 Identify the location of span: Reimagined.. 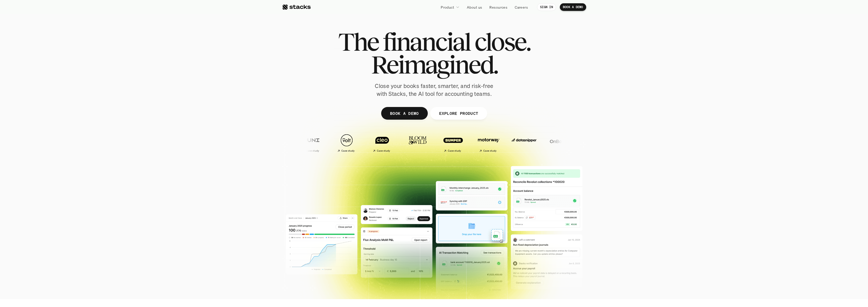
(434, 65).